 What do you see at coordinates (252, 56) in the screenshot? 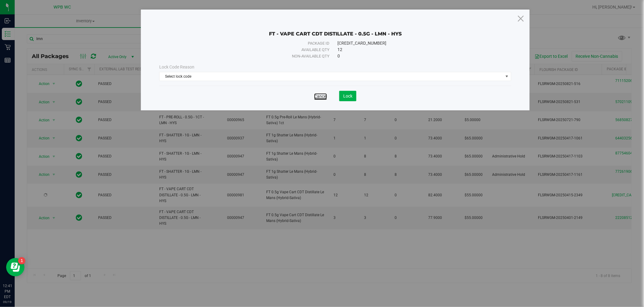
I see `div: Non-available qty` at bounding box center [252, 56].